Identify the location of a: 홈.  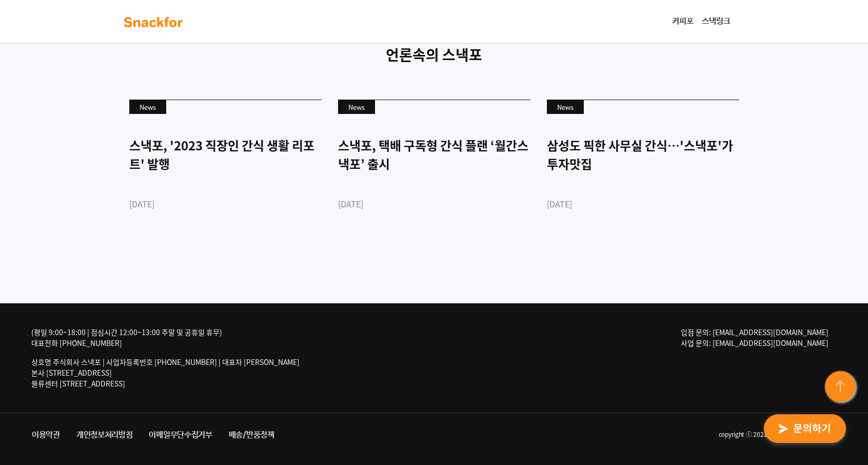
(35, 338).